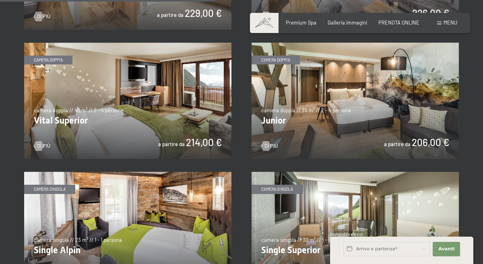 Image resolution: width=483 pixels, height=264 pixels. What do you see at coordinates (399, 23) in the screenshot?
I see `a: PRENOTA ONLINE` at bounding box center [399, 23].